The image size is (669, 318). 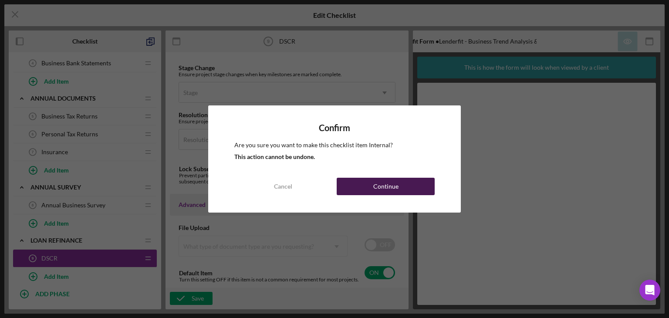 I want to click on h4: Confirm, so click(x=334, y=128).